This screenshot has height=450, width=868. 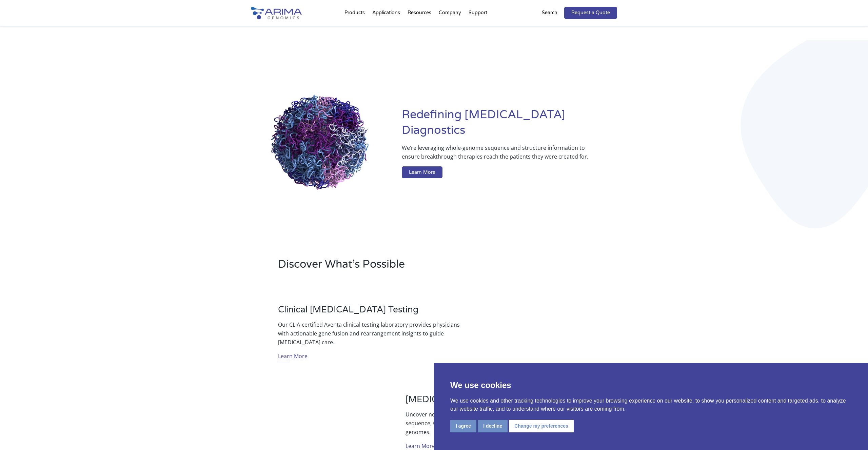 I want to click on button: Change my preferences, so click(x=541, y=426).